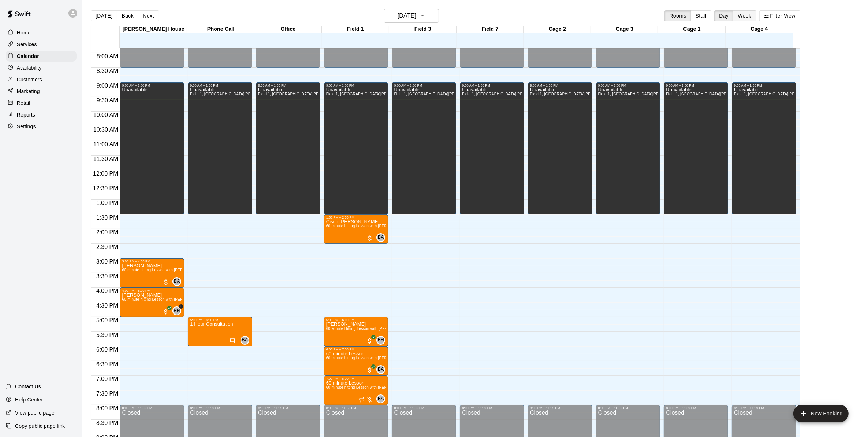 The width and height of the screenshot is (868, 437). What do you see at coordinates (423, 29) in the screenshot?
I see `div: Field 3` at bounding box center [423, 29].